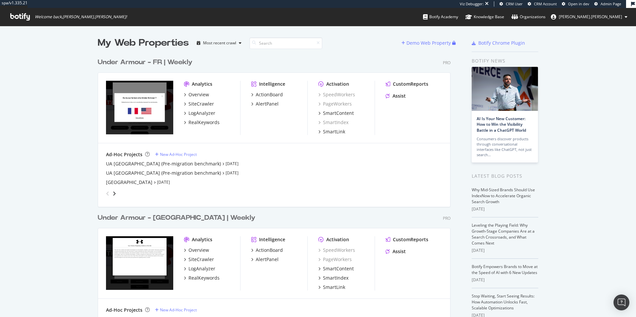 This screenshot has width=636, height=317. Describe the element at coordinates (472, 4) in the screenshot. I see `div: Viz Debugger:` at that location.